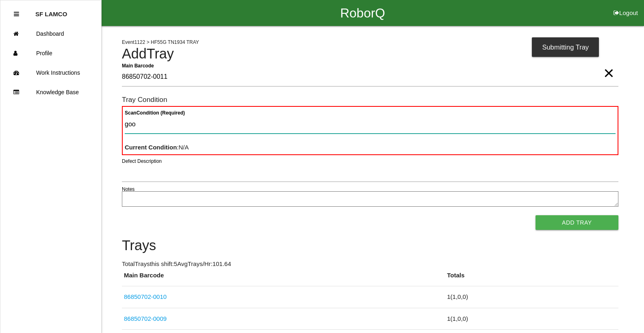 This screenshot has width=644, height=333. What do you see at coordinates (370, 246) in the screenshot?
I see `h4: Trays` at bounding box center [370, 246].